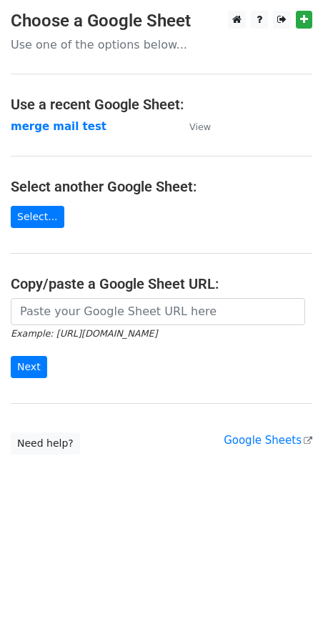 The image size is (323, 644). I want to click on strong: merge mail test, so click(59, 126).